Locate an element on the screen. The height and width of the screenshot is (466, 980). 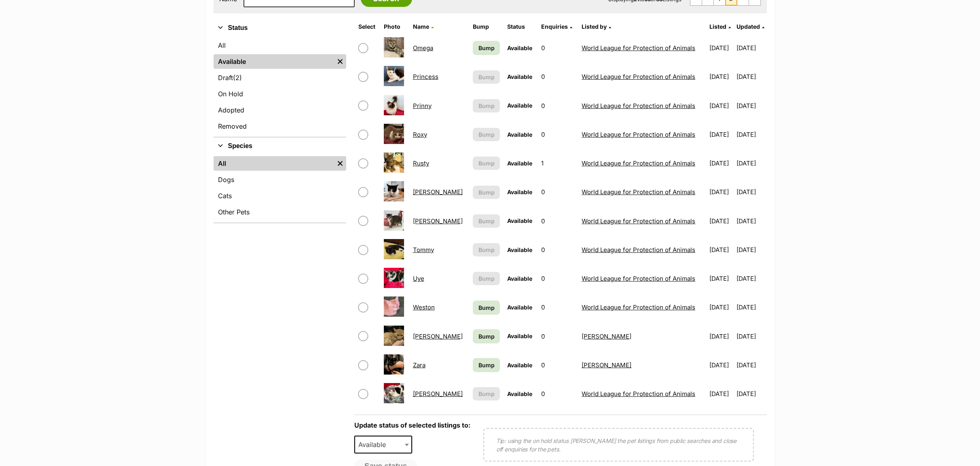
a: Weston is located at coordinates (424, 307).